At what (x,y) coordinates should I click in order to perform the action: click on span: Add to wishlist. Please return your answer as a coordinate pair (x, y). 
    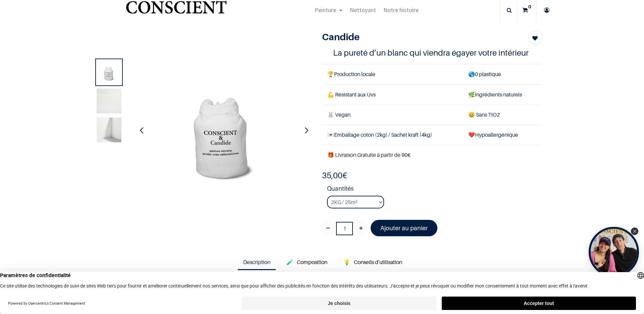
    Looking at the image, I should click on (535, 38).